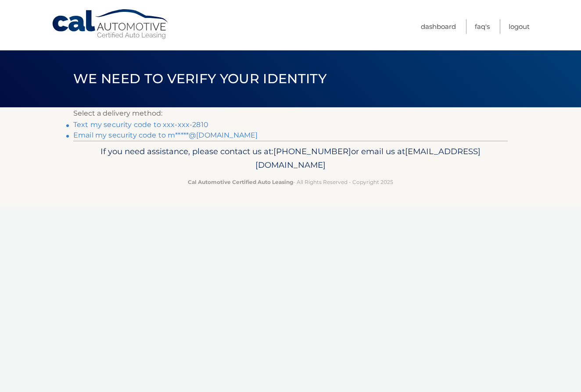  Describe the element at coordinates (519, 26) in the screenshot. I see `a: Logout` at that location.